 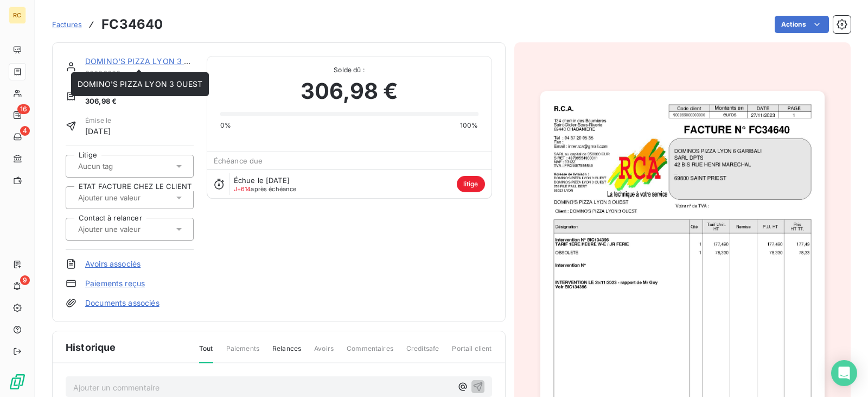 What do you see at coordinates (91, 347) in the screenshot?
I see `span: Historique` at bounding box center [91, 347].